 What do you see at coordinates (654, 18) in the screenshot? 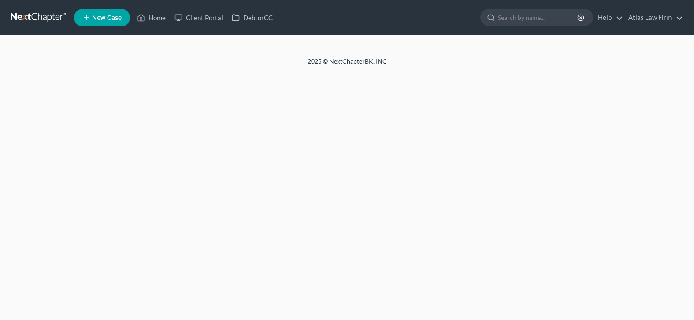
I see `a: Atlas Law Firm` at bounding box center [654, 18].